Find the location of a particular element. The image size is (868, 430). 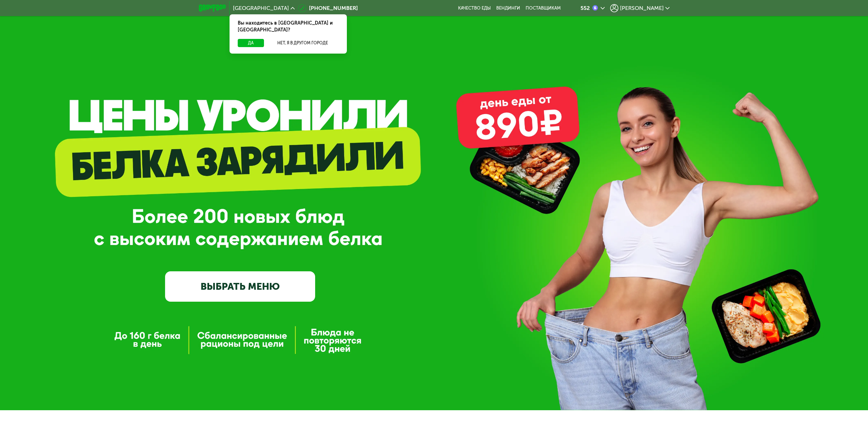

div: 552 is located at coordinates (585, 8).